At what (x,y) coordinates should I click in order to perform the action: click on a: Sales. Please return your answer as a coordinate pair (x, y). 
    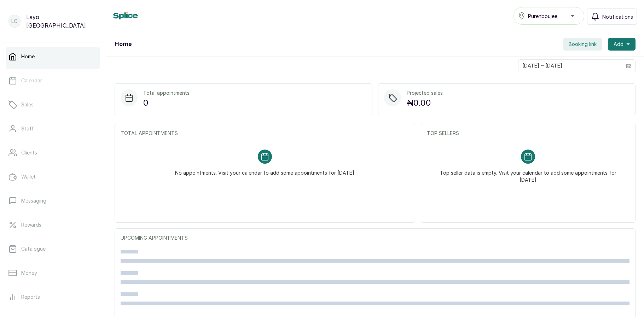
    Looking at the image, I should click on (53, 105).